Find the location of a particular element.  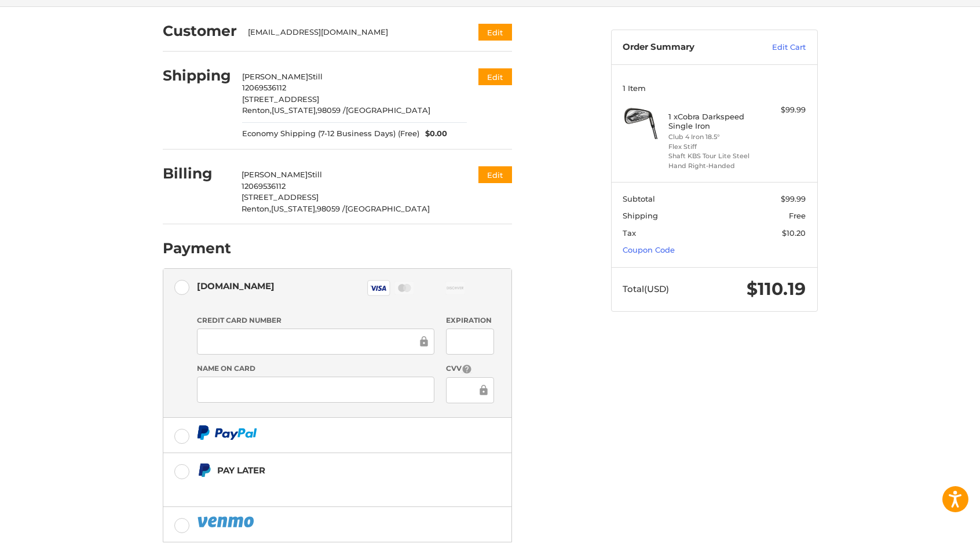

div: Pay Later is located at coordinates (328, 470).